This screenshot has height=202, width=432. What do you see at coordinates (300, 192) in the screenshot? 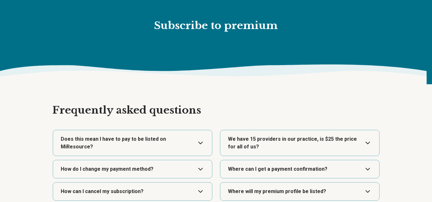
I see `dt: Where will my premium profile be listed?` at bounding box center [300, 192].